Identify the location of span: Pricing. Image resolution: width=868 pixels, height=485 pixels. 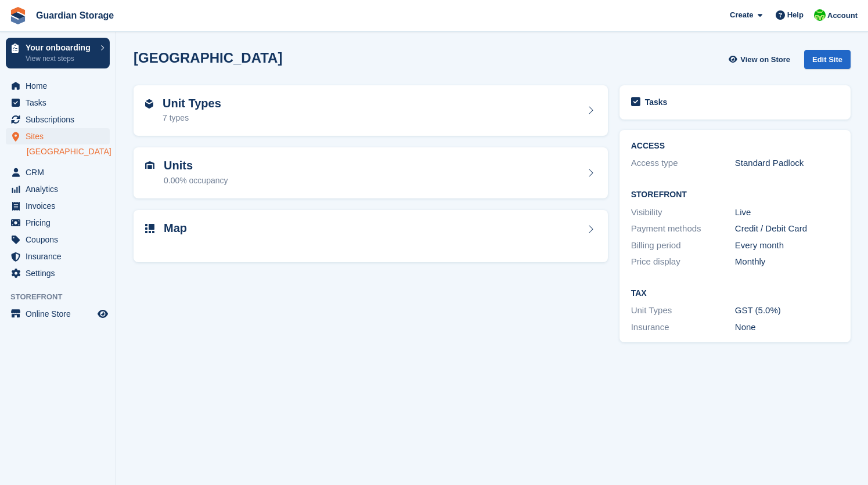
(60, 223).